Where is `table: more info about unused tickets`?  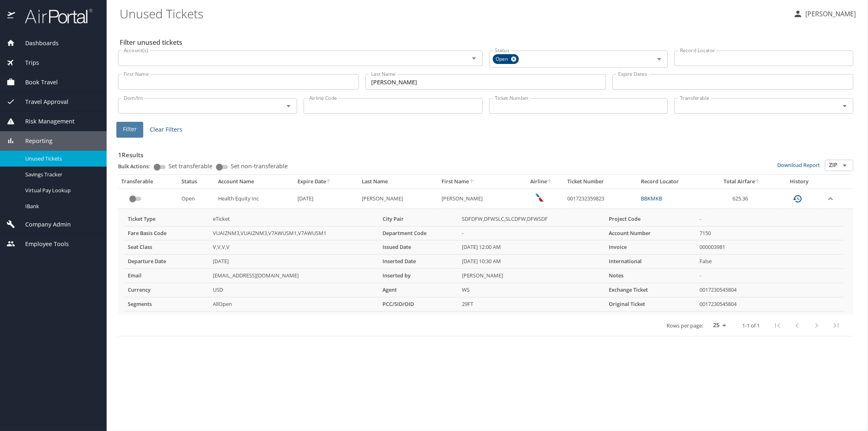
table: more info about unused tickets is located at coordinates (484, 262).